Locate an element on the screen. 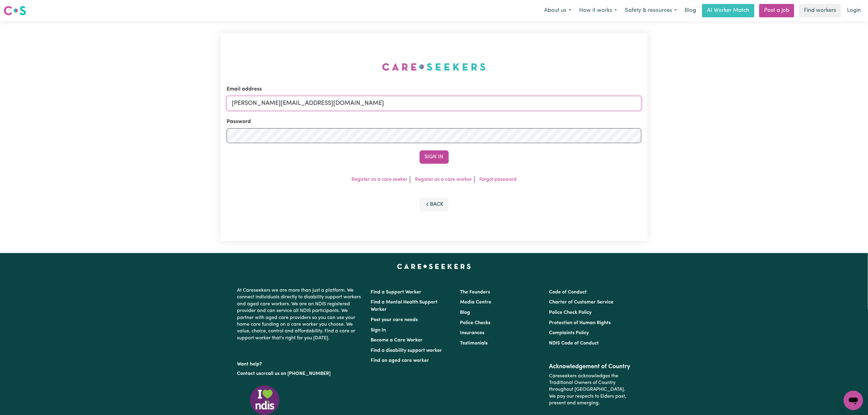 The width and height of the screenshot is (868, 415). a: Forgot password is located at coordinates (498, 179).